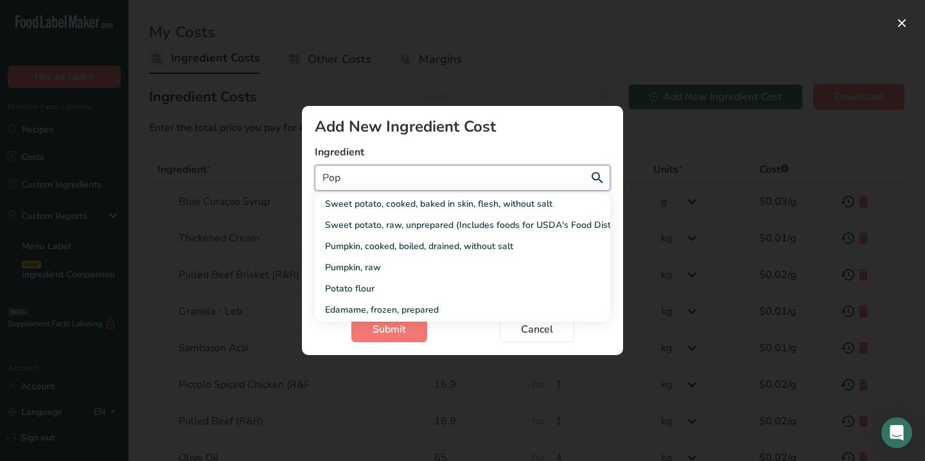 The height and width of the screenshot is (461, 925). I want to click on label: Ingredient, so click(462, 152).